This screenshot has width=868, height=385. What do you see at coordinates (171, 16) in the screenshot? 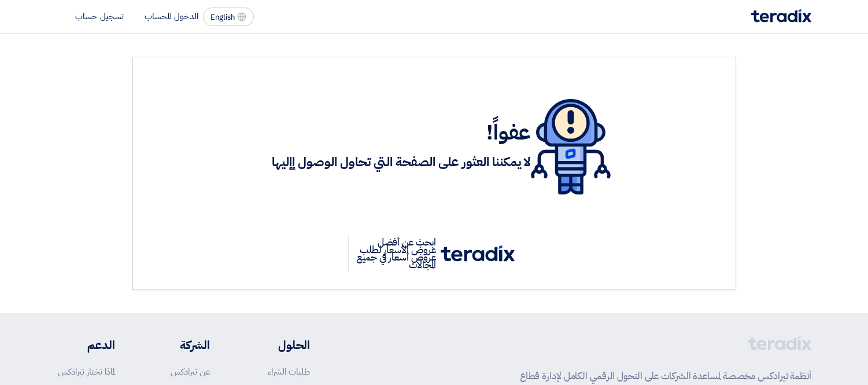
I see `li: الدخول للحساب` at bounding box center [171, 16].